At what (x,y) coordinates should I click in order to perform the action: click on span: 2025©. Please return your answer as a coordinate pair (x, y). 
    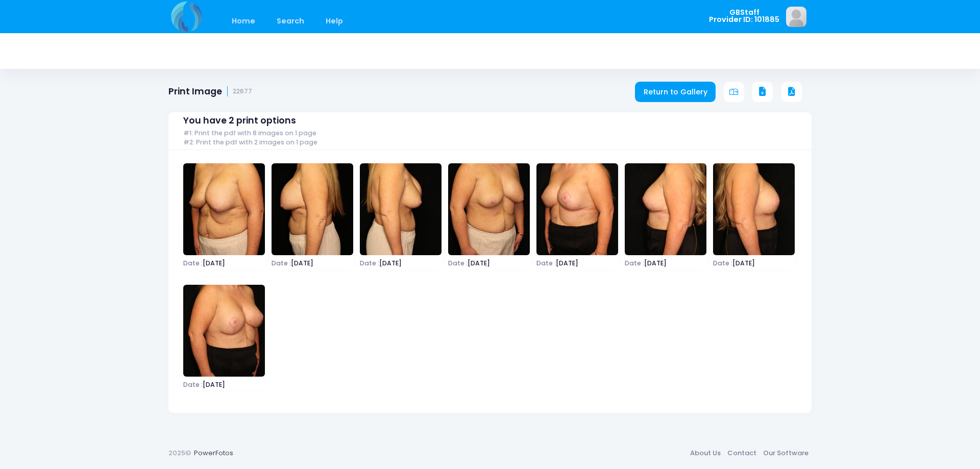
    Looking at the image, I should click on (179, 453).